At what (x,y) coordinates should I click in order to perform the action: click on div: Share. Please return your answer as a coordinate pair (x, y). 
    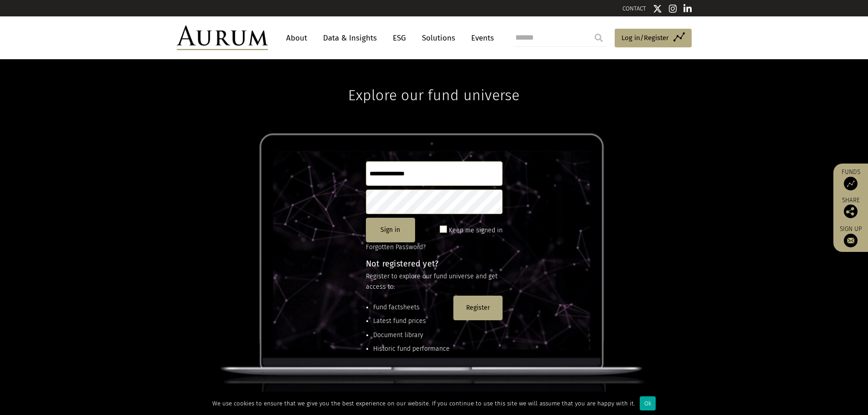
    Looking at the image, I should click on (850, 208).